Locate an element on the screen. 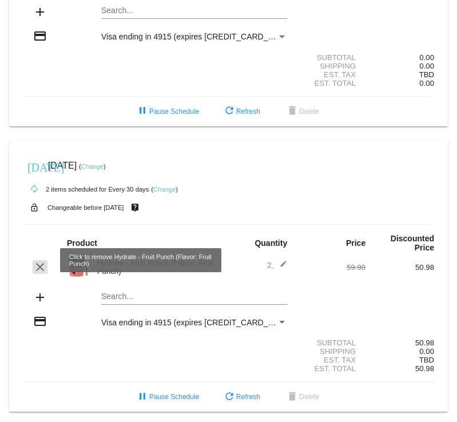 The height and width of the screenshot is (422, 457). mat-icon: lock_open is located at coordinates (34, 208).